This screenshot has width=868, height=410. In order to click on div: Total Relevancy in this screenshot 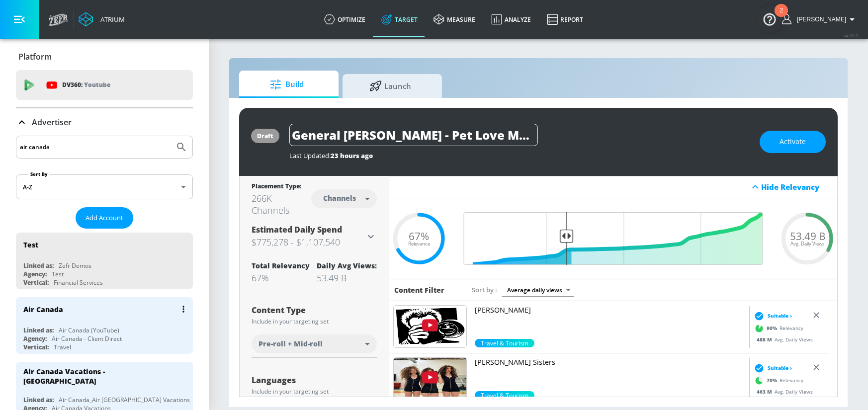, I will do `click(280, 265)`.